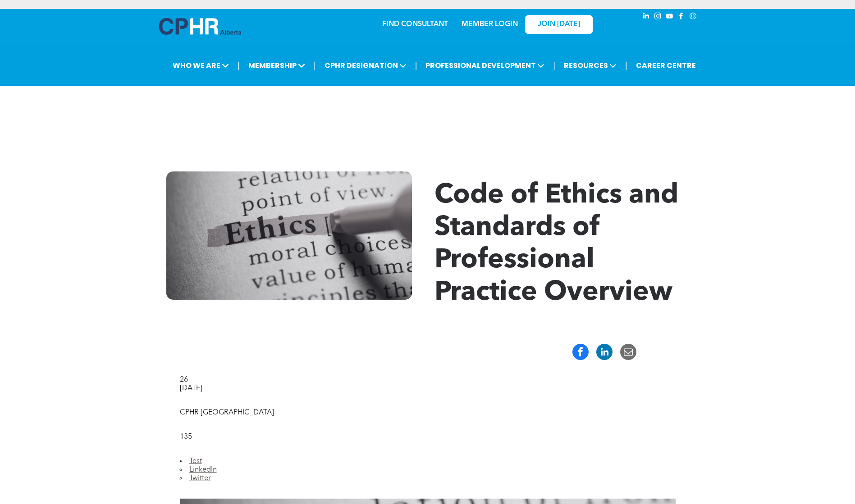 The image size is (855, 504). I want to click on a: instagram, so click(658, 17).